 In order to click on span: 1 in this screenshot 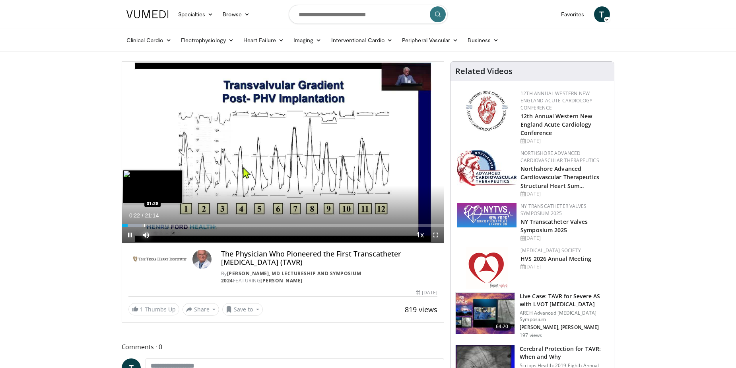, I will do `click(142, 309)`.